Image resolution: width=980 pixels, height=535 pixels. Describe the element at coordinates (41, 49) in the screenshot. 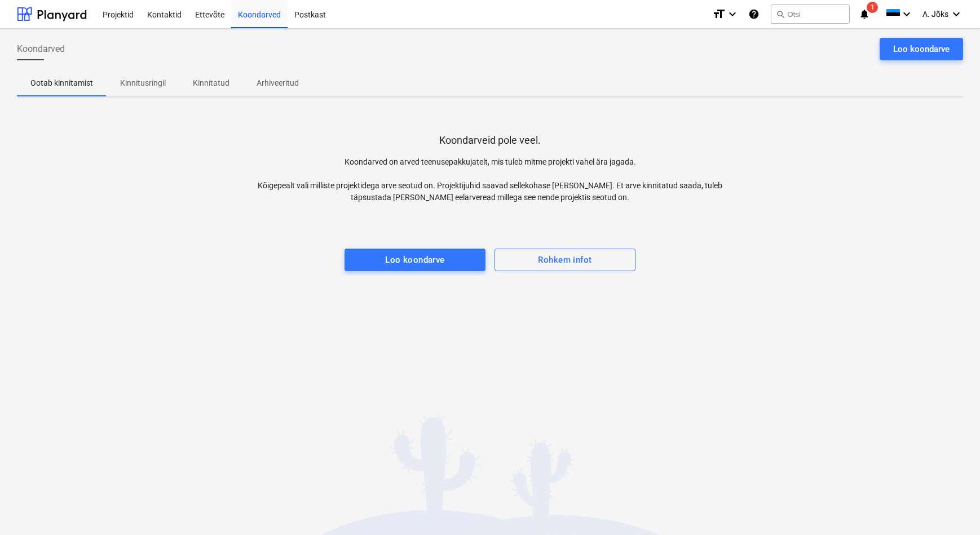

I see `span: Koondarved` at that location.